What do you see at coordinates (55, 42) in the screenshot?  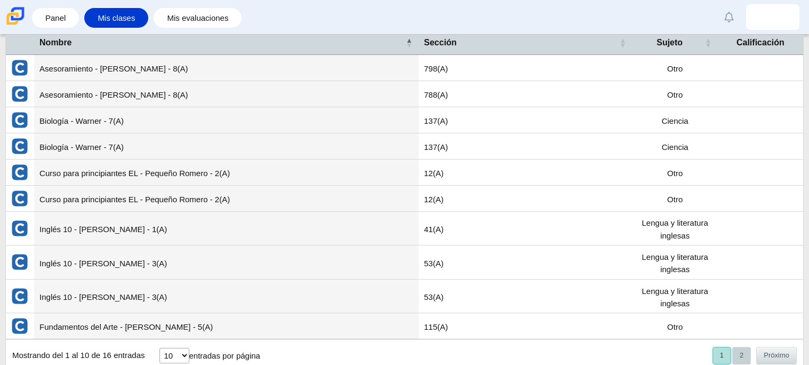 I see `font: Nombre` at bounding box center [55, 42].